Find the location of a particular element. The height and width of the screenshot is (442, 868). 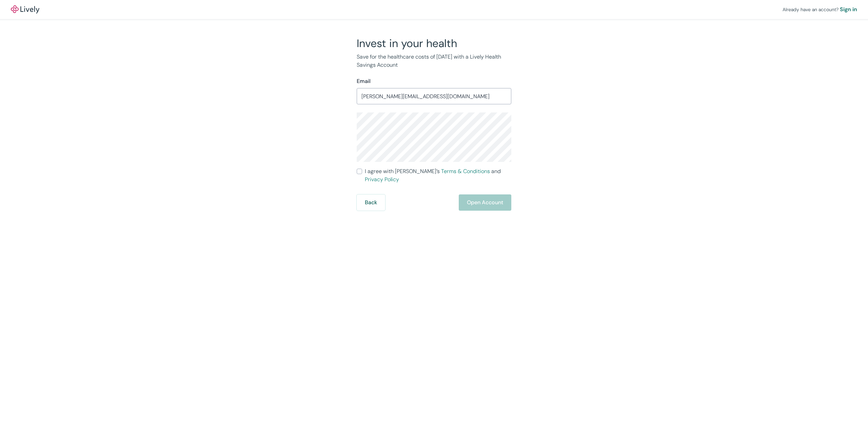

label: Email is located at coordinates (364, 81).